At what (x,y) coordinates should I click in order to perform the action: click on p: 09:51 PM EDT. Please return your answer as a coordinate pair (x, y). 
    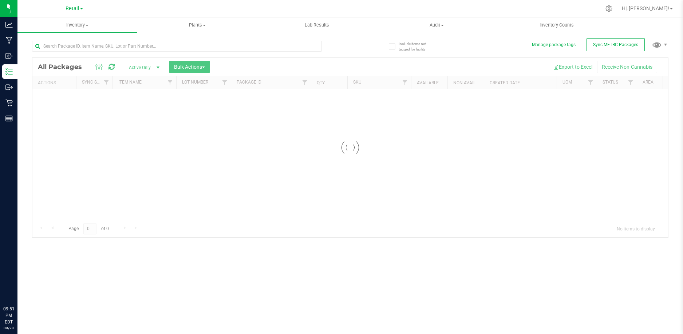
    Looking at the image, I should click on (9, 316).